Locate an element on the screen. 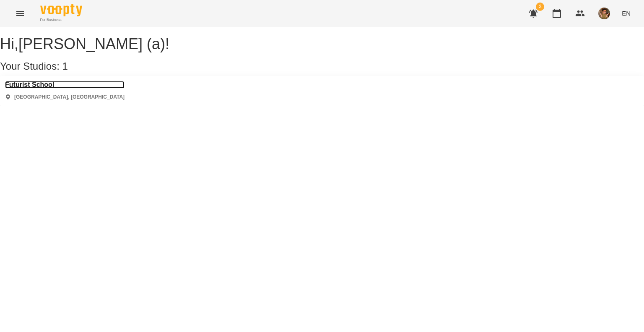  span: 1 is located at coordinates (65, 66).